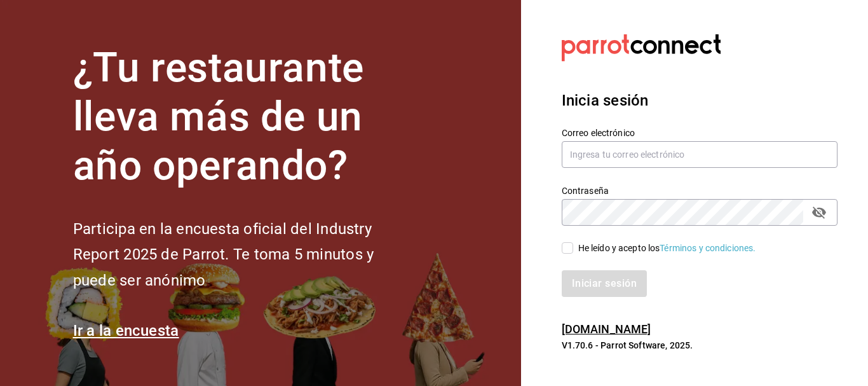 The width and height of the screenshot is (868, 386). I want to click on h3: Inicia sesión, so click(700, 101).